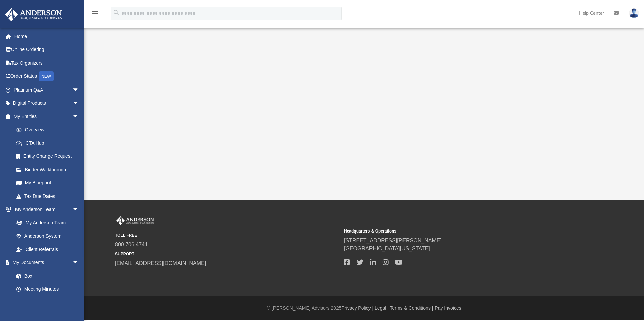 Image resolution: width=644 pixels, height=321 pixels. Describe the element at coordinates (47, 236) in the screenshot. I see `a: Anderson System` at that location.